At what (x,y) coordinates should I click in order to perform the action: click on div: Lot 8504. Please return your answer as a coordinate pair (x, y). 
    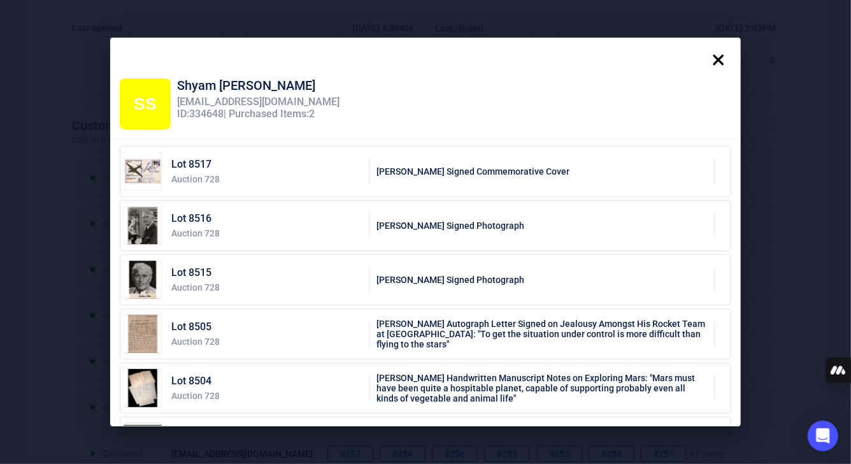
    Looking at the image, I should click on (267, 382).